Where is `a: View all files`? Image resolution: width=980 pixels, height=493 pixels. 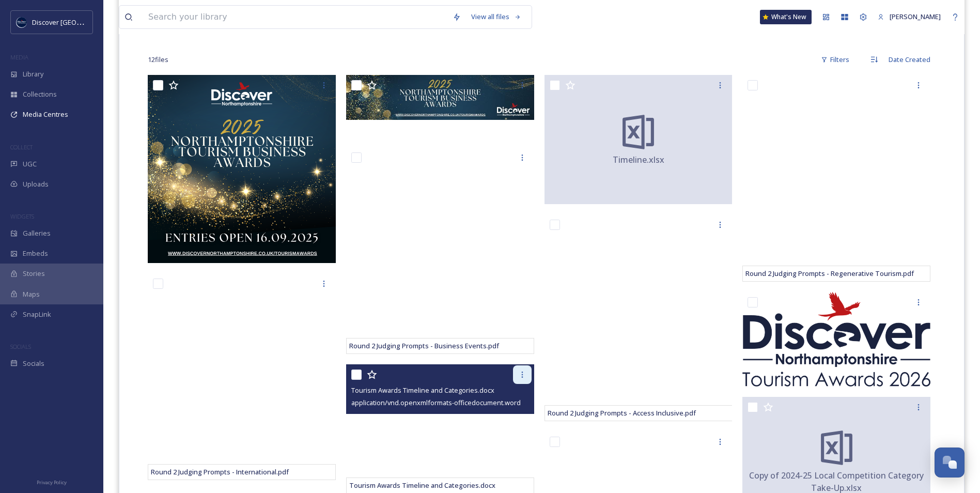
a: View all files is located at coordinates (496, 16).